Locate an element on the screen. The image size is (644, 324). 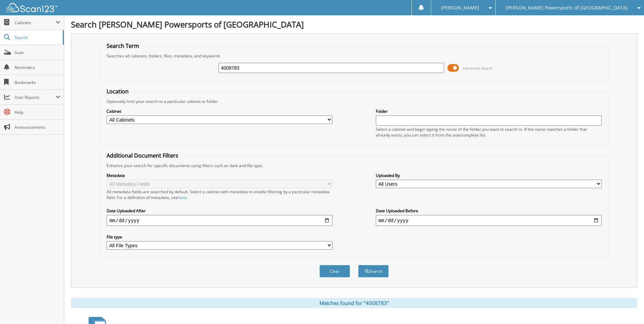
span: User Reports is located at coordinates (35, 97).